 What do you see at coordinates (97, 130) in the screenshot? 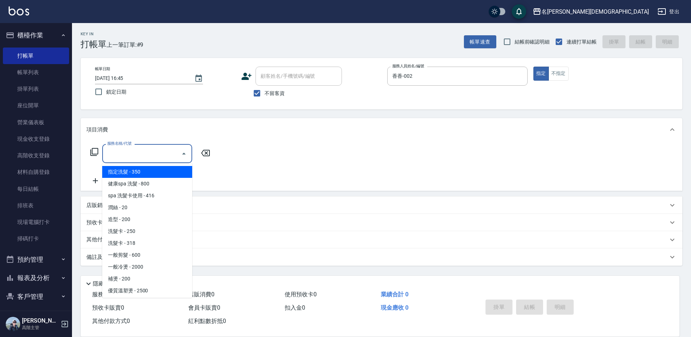
I see `p: 項目消費` at bounding box center [97, 130].